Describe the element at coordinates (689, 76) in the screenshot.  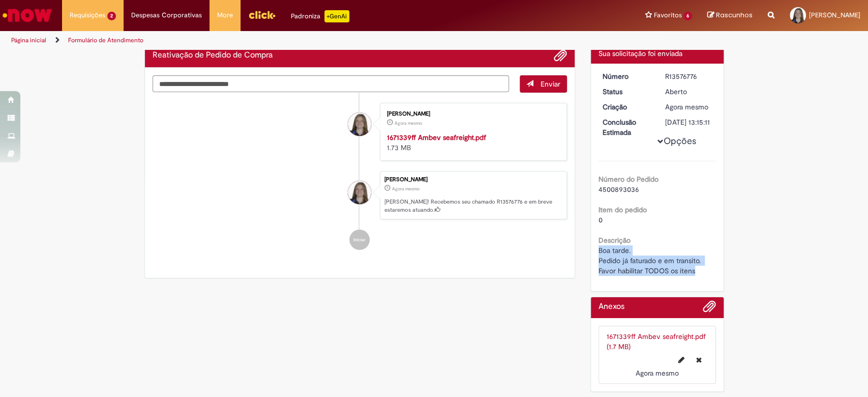
I see `div: R13576776` at that location.